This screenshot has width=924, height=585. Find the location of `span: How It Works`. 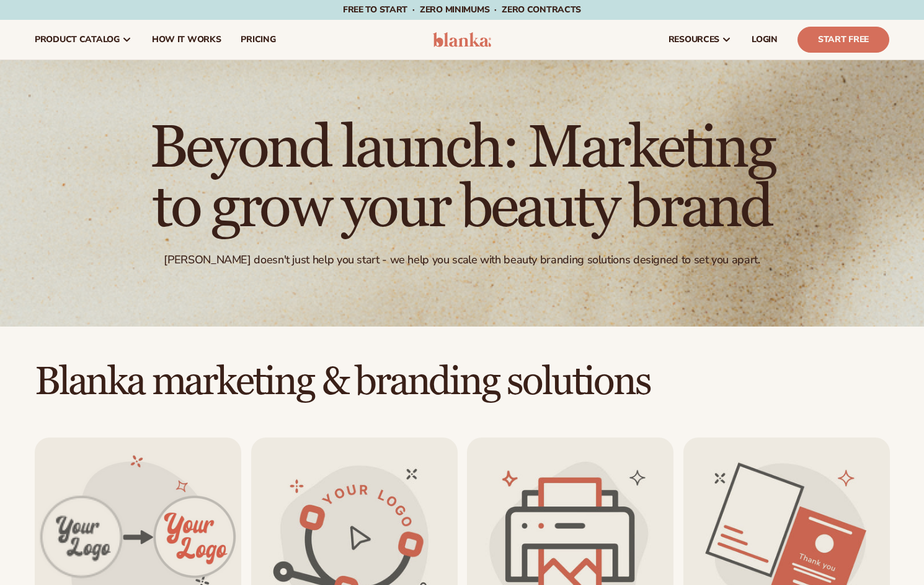

span: How It Works is located at coordinates (187, 39).